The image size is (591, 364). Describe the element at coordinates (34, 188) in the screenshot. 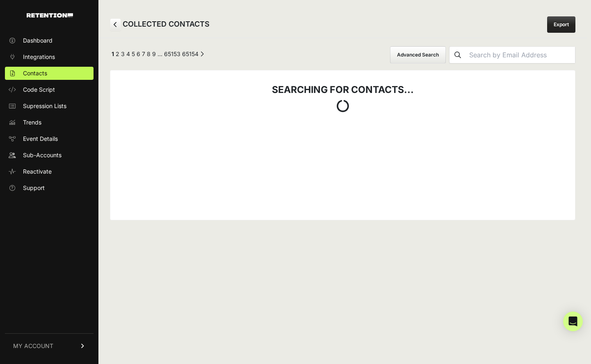

I see `span: Support` at that location.